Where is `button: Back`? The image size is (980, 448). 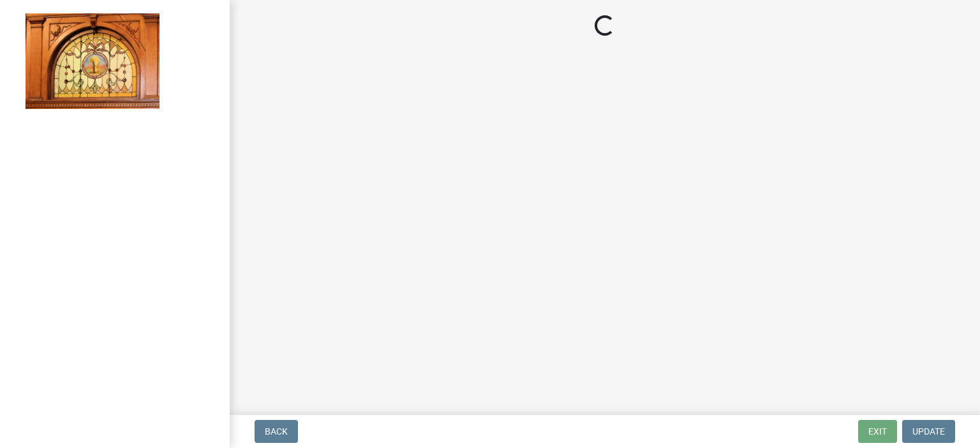 button: Back is located at coordinates (276, 431).